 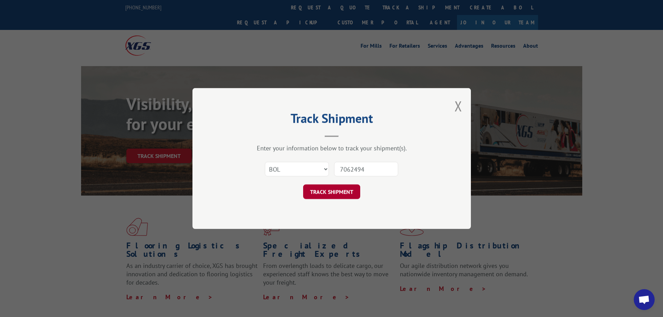 What do you see at coordinates (366, 169) in the screenshot?
I see `input: Number(s)` at bounding box center [366, 169].